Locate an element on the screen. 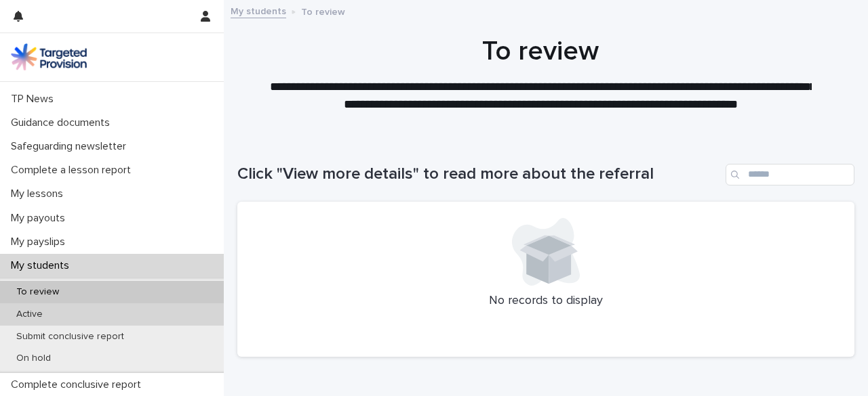  input: Search is located at coordinates (789, 175).